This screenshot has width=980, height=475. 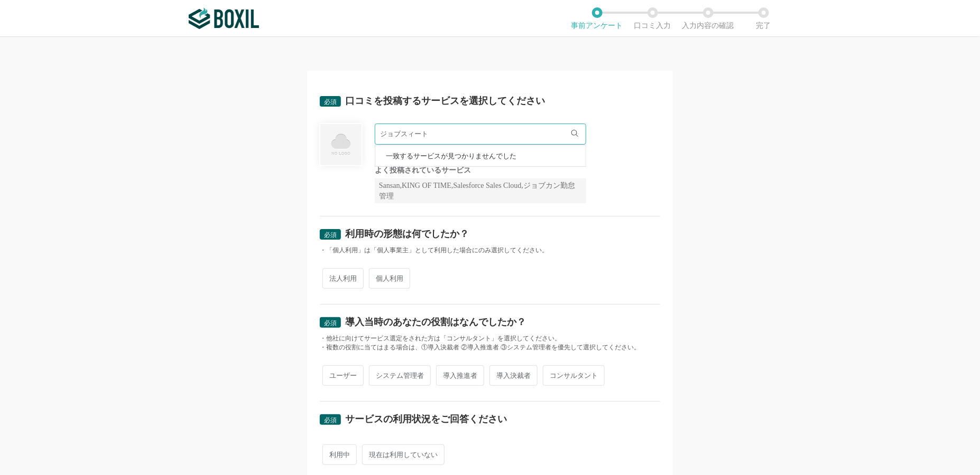 I want to click on span: 導入決裁者, so click(x=514, y=375).